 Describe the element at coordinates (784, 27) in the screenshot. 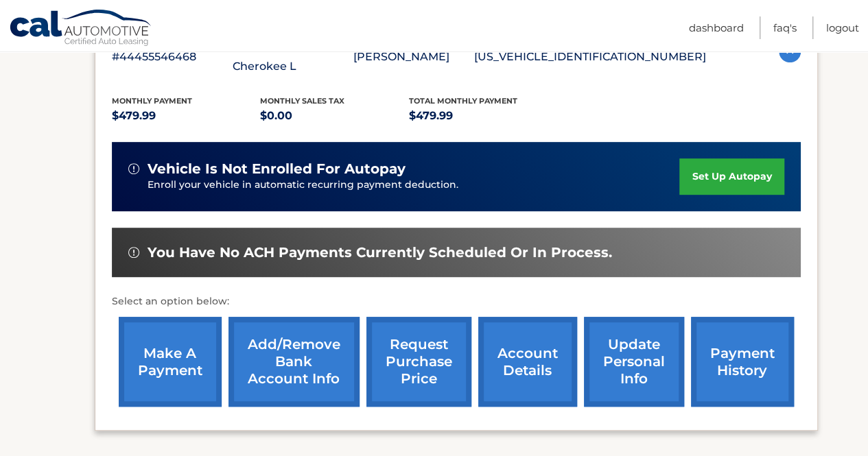

I see `a: FAQ's` at that location.